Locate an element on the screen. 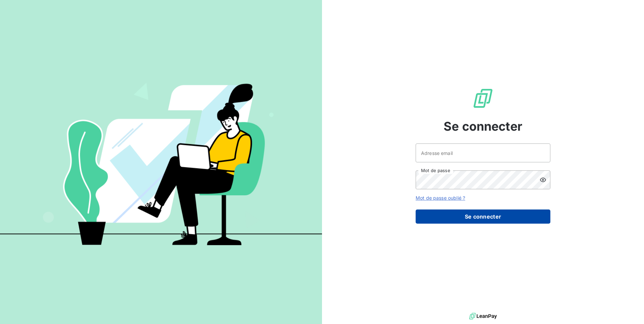 This screenshot has height=324, width=644. span: Se connecter is located at coordinates (483, 126).